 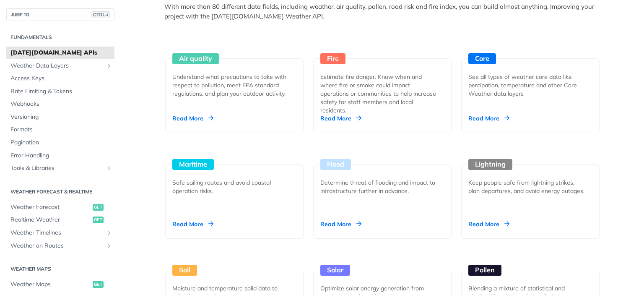 What do you see at coordinates (61, 117) in the screenshot?
I see `span: Versioning` at bounding box center [61, 117].